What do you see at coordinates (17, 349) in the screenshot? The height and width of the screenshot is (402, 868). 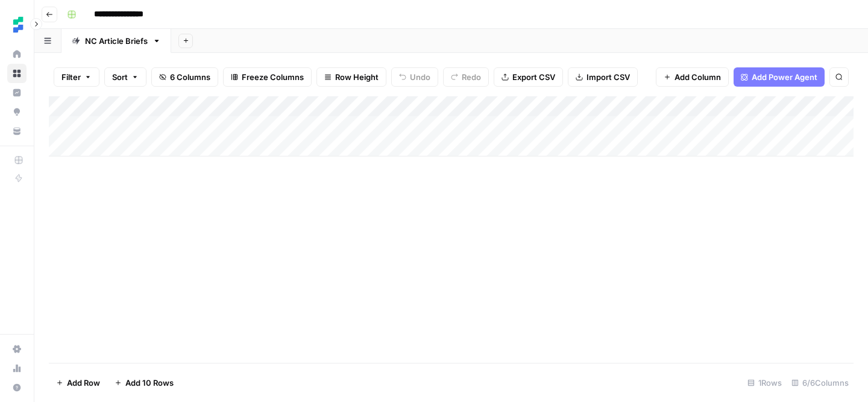 I see `a: Settings` at bounding box center [17, 349].